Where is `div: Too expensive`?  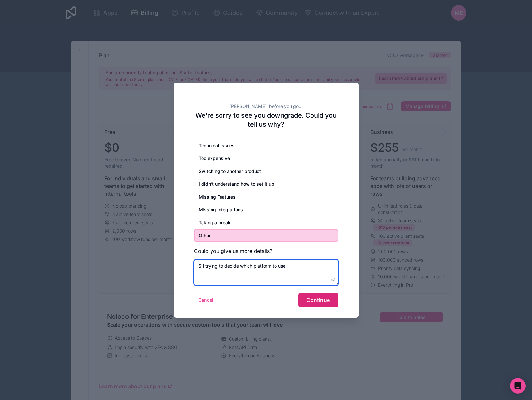 div: Too expensive is located at coordinates (266, 158).